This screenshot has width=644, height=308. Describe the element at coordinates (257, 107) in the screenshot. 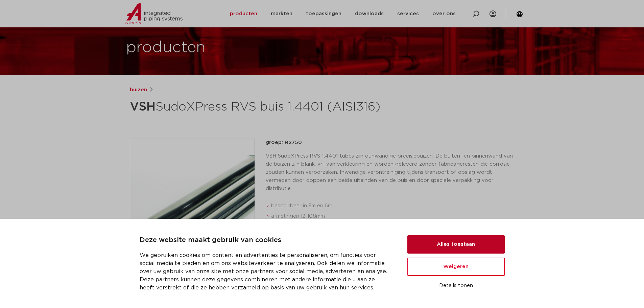

I see `h1: SudoXPress RVS buis 1.4401 (AISI316)` at that location.